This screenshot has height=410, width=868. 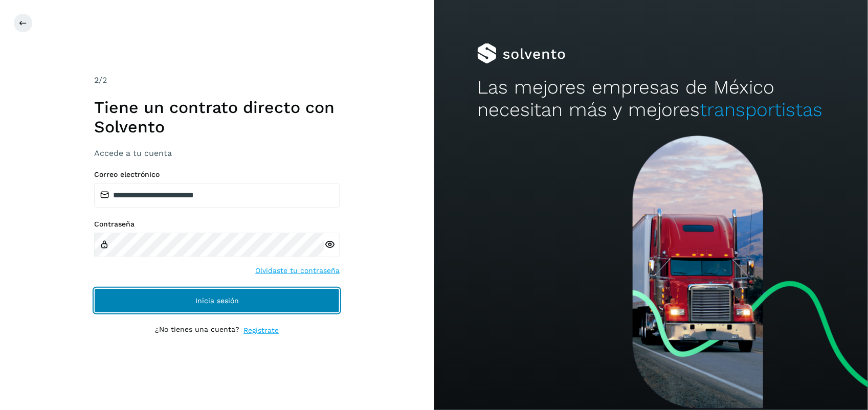 I want to click on label: Contraseña, so click(x=217, y=224).